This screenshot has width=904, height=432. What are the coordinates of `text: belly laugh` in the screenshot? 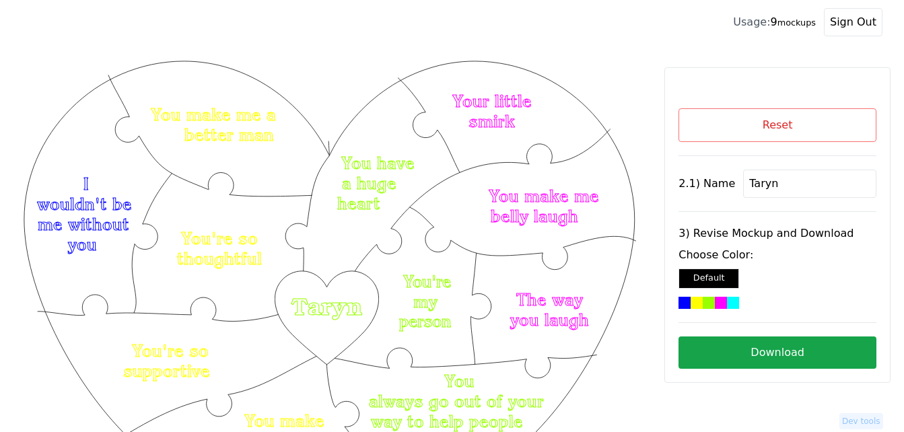 It's located at (535, 216).